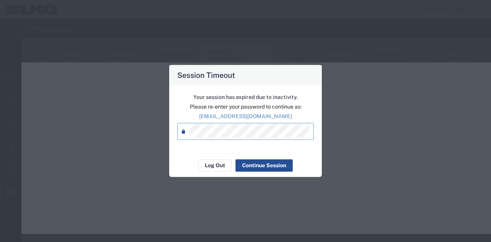 This screenshot has width=491, height=242. What do you see at coordinates (246, 97) in the screenshot?
I see `p: Your session has expired due to inactivity.` at bounding box center [246, 97].